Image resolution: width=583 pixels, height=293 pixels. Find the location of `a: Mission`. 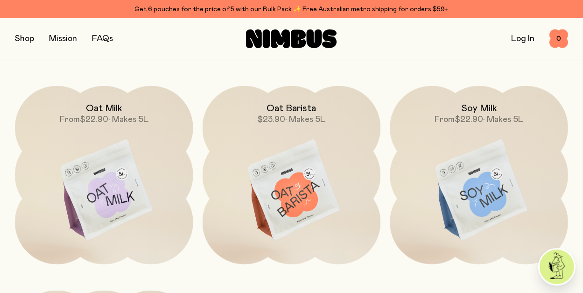

a: Mission is located at coordinates (63, 39).